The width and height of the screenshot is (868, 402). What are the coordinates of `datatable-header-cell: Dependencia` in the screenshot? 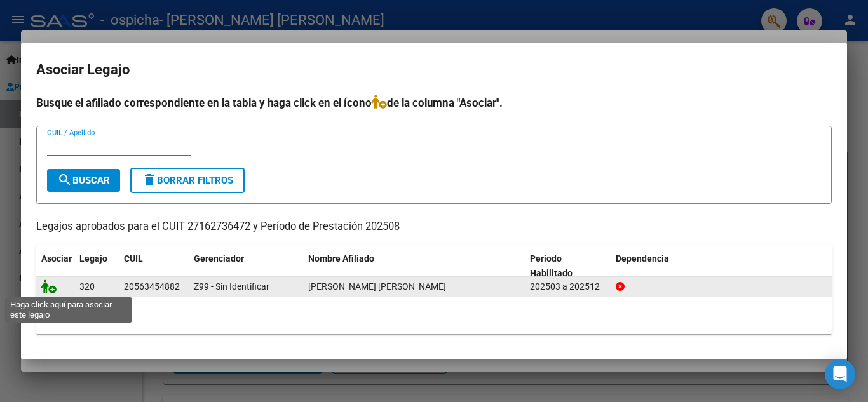 It's located at (721, 266).